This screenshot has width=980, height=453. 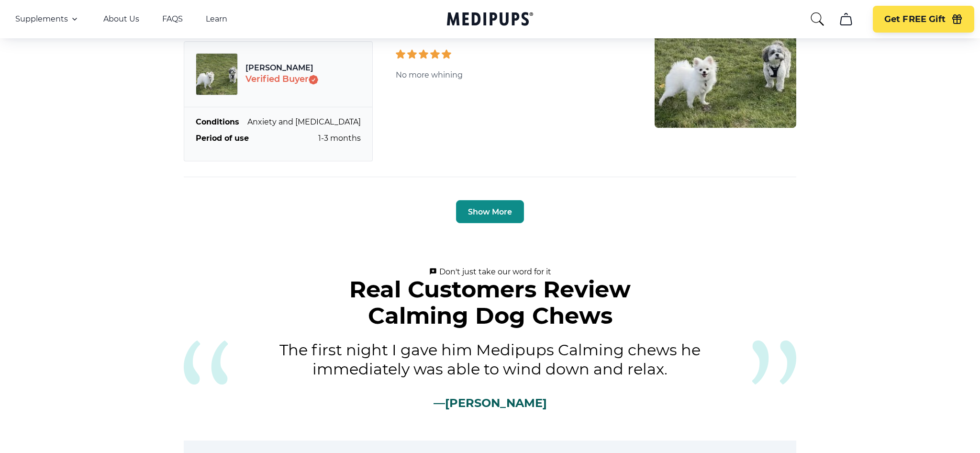 What do you see at coordinates (216, 20) in the screenshot?
I see `a: Learn` at bounding box center [216, 20].